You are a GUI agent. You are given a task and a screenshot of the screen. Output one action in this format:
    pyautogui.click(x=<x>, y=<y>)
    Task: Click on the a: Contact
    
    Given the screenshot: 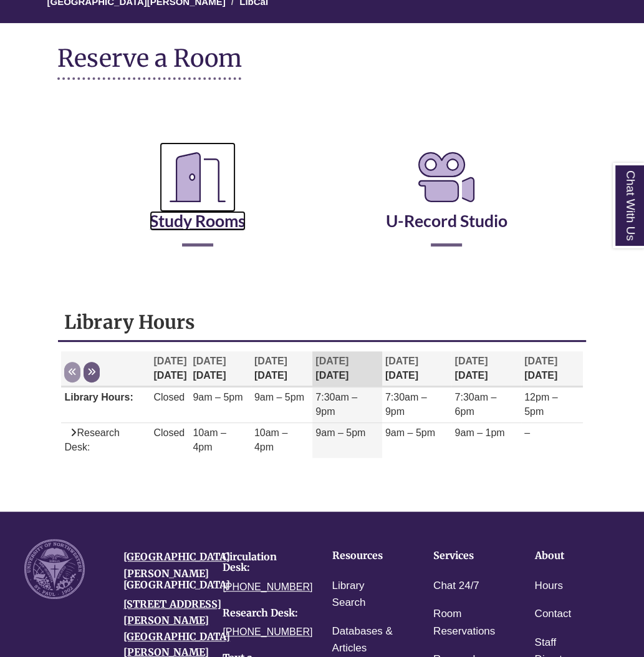 What is the action you would take?
    pyautogui.click(x=553, y=614)
    